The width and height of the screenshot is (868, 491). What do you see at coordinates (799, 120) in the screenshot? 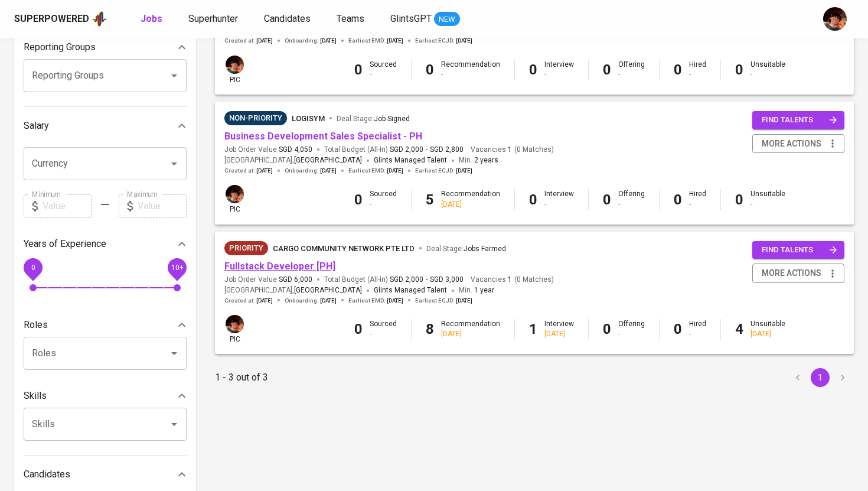
I see `button: find talents` at bounding box center [799, 120].